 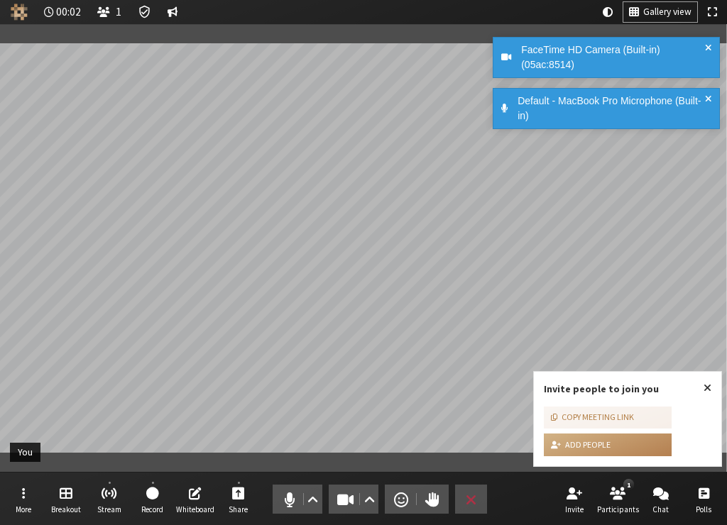 What do you see at coordinates (195, 509) in the screenshot?
I see `span: Whiteboard` at bounding box center [195, 509].